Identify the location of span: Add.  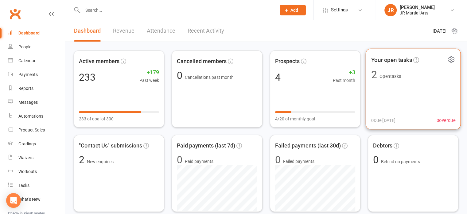
(294, 10).